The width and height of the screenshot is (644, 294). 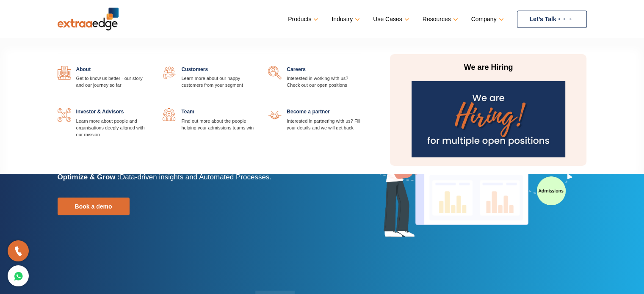 What do you see at coordinates (487, 19) in the screenshot?
I see `a: Company` at bounding box center [487, 19].